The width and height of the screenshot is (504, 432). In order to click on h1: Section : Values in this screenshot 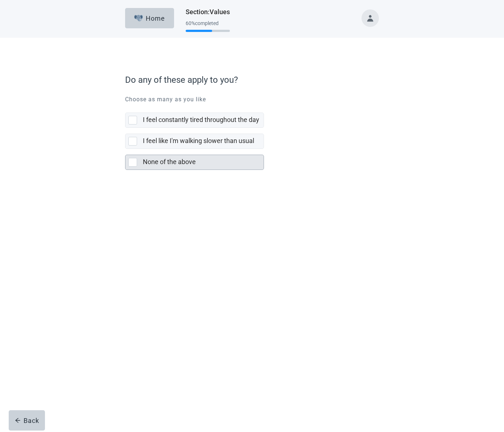, I will do `click(208, 12)`.